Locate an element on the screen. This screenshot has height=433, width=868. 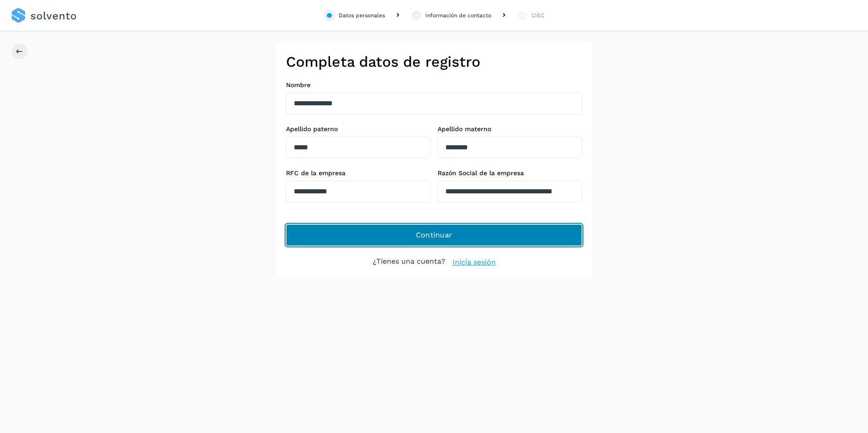
label: Razón Social de la empresa is located at coordinates (510, 173).